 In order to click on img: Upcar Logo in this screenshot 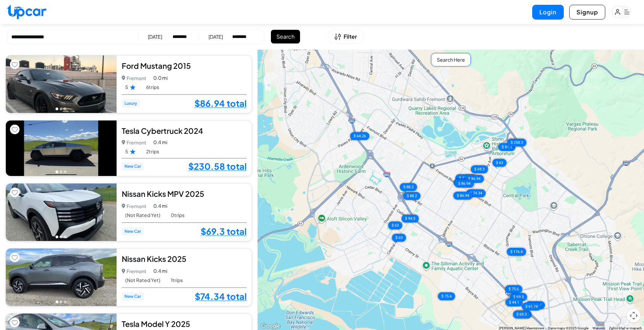, I will do `click(26, 12)`.